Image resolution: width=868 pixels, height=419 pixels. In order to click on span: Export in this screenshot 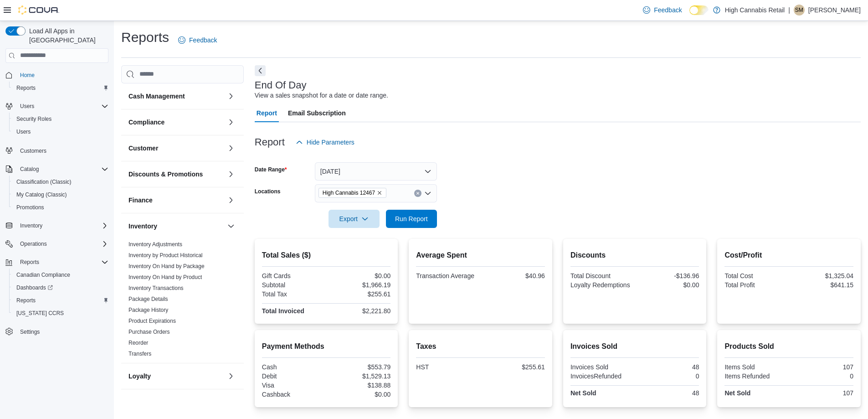, I will do `click(354, 219)`.